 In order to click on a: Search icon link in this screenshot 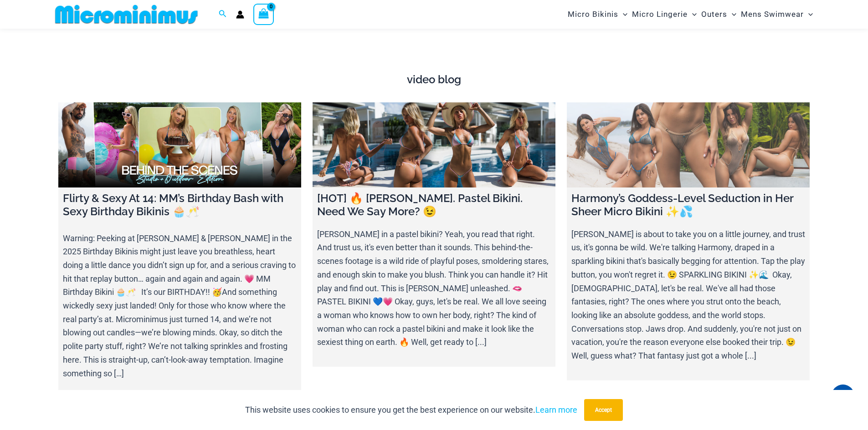, I will do `click(223, 14)`.